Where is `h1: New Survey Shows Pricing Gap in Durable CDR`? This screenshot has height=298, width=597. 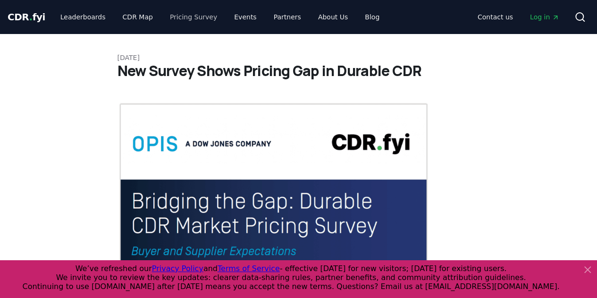
h1: New Survey Shows Pricing Gap in Durable CDR is located at coordinates (299, 71).